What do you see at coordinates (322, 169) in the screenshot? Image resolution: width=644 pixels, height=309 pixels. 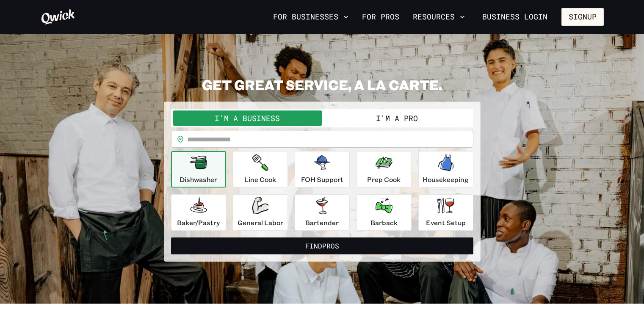 I see `button: FOH Support` at bounding box center [322, 169].